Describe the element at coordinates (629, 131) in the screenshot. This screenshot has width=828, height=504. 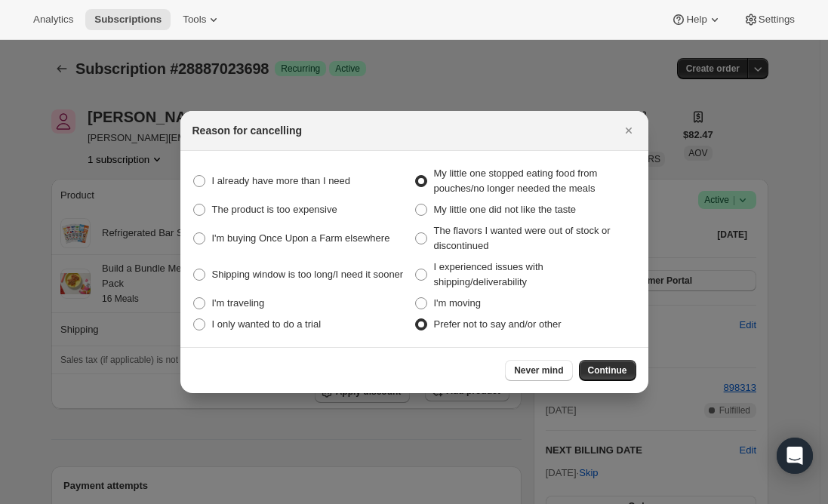
I see `button: Close` at that location.